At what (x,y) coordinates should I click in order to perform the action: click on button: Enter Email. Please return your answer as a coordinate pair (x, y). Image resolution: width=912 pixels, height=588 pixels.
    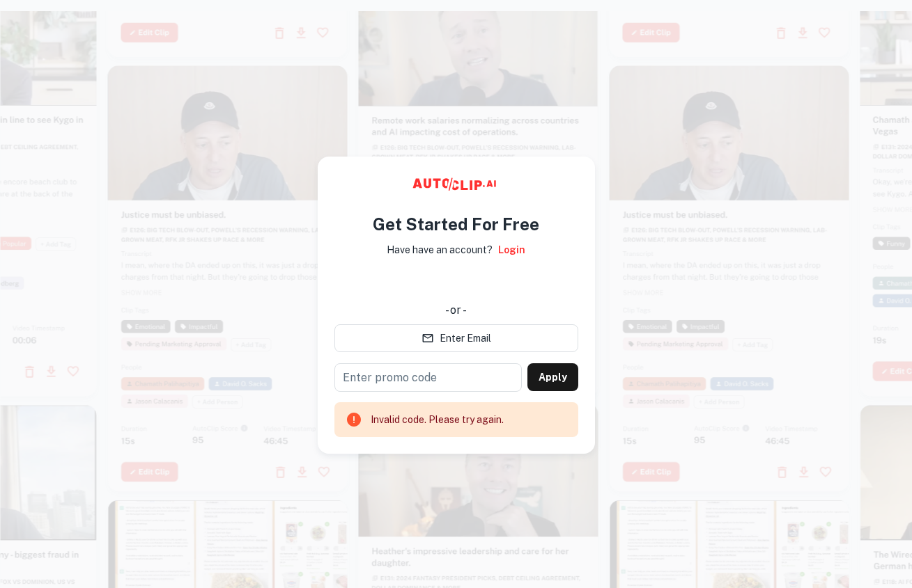
    Looking at the image, I should click on (456, 339).